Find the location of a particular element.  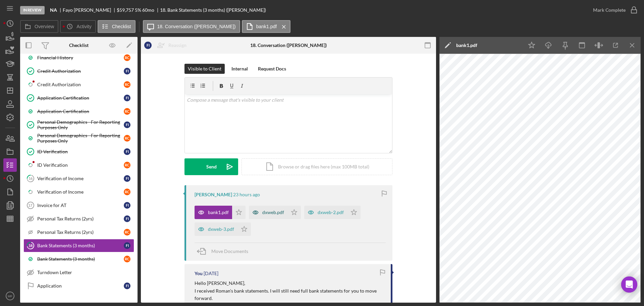

div: Invoice for AT is located at coordinates (80, 205).